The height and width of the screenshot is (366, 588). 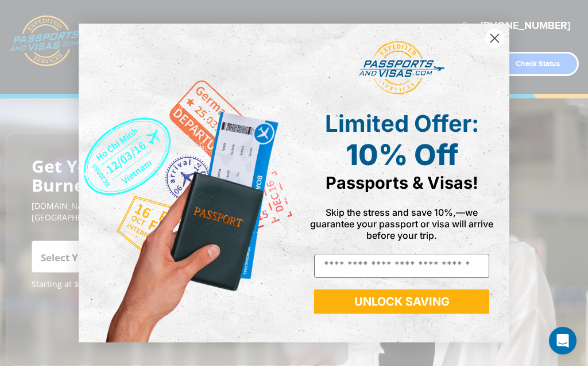 I want to click on img: passports and visas, so click(x=402, y=68).